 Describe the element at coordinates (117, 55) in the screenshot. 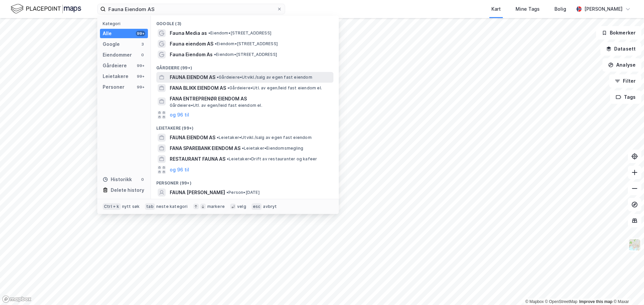

I see `div: Eiendommer` at that location.